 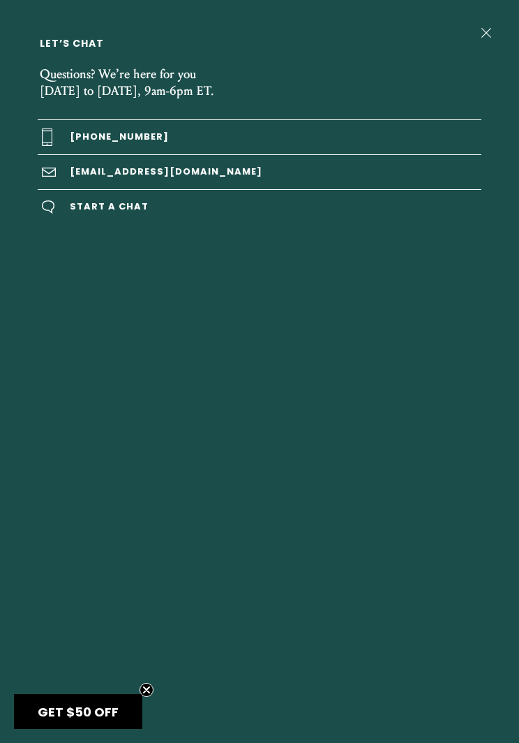 What do you see at coordinates (78, 711) in the screenshot?
I see `div: GET $50 OFFClose teaser` at bounding box center [78, 711].